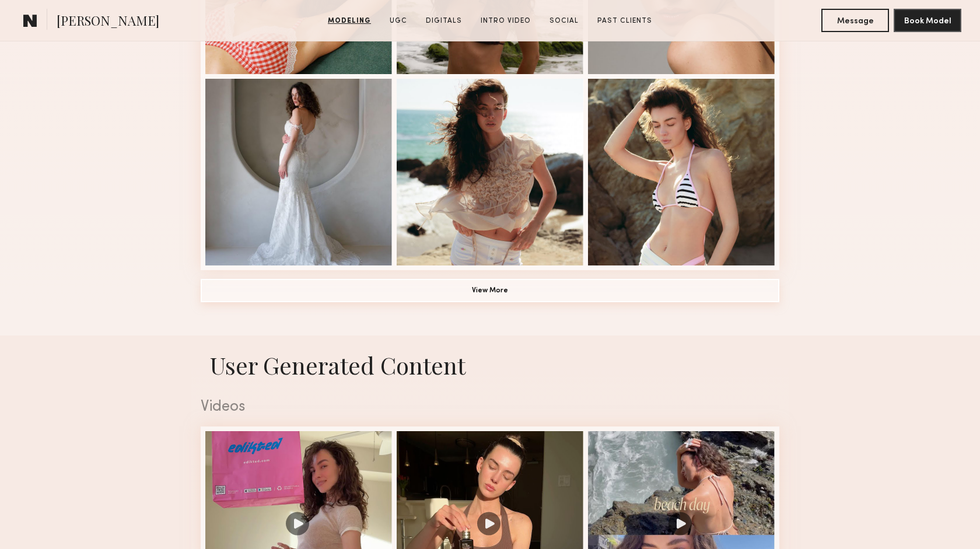  What do you see at coordinates (625, 21) in the screenshot?
I see `a: Past Clients` at bounding box center [625, 21].